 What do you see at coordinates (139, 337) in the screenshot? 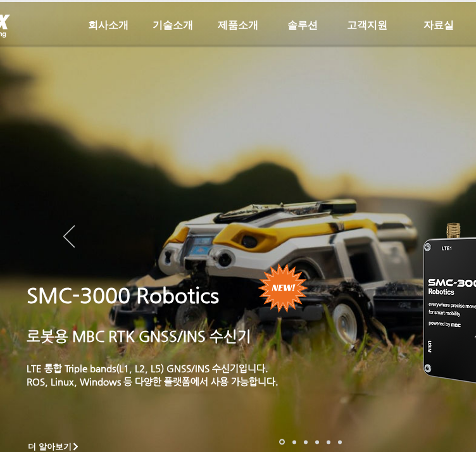
I see `a: 로봇용 MBC RTK GNSS/INS 수신기` at bounding box center [139, 337].